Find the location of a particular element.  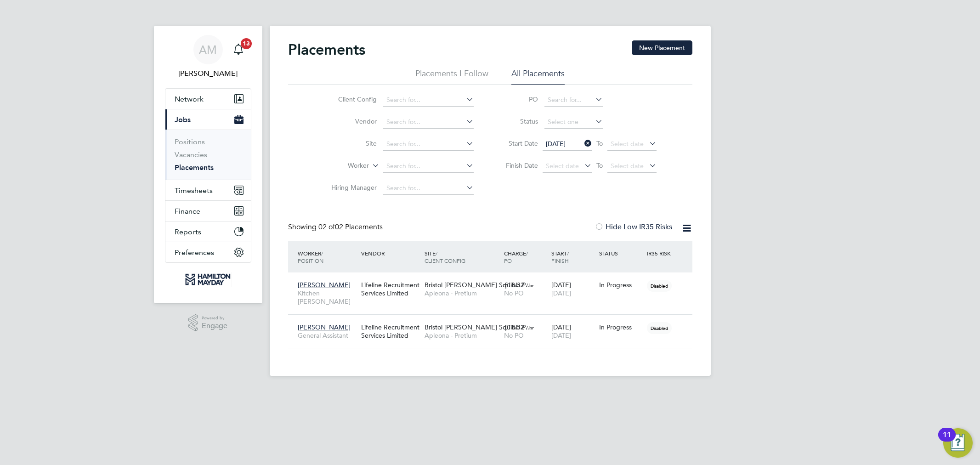

span: Timesheets is located at coordinates (193, 190).